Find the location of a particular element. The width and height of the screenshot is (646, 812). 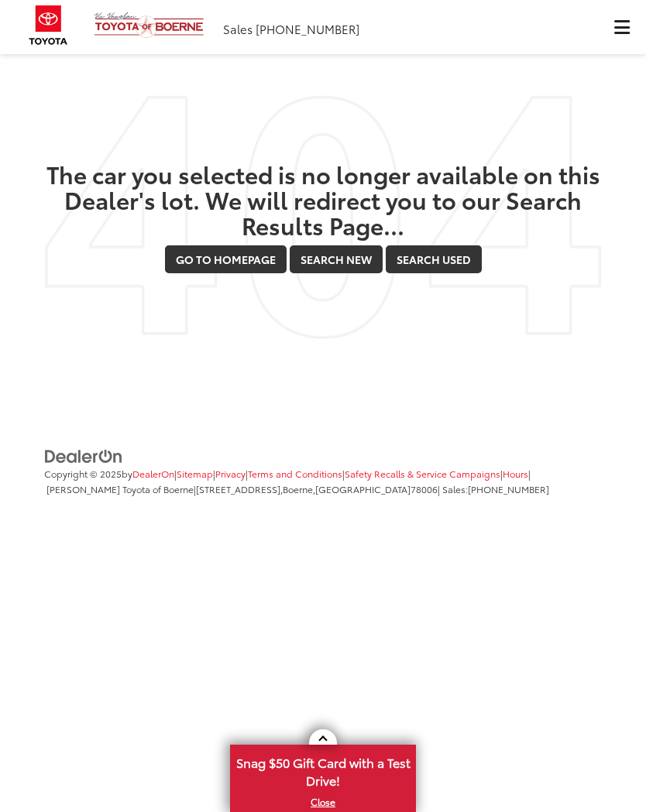

img: DealerOn is located at coordinates (83, 456).